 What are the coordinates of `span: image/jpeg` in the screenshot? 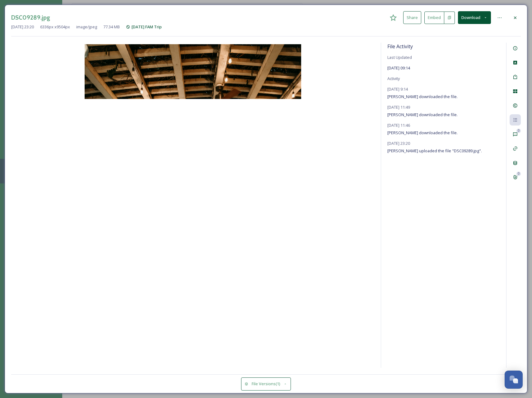 It's located at (87, 27).